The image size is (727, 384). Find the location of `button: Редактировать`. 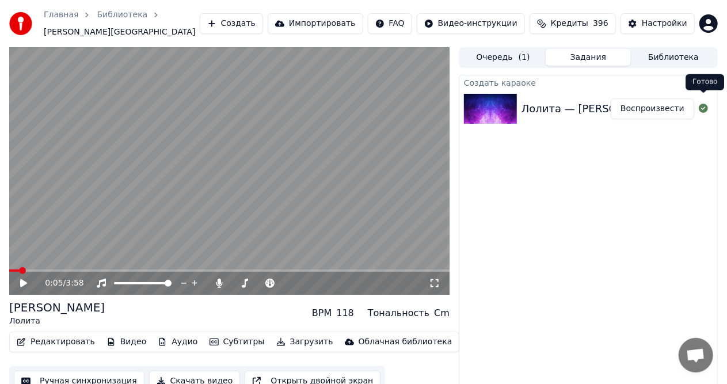

button: Редактировать is located at coordinates (56, 342).